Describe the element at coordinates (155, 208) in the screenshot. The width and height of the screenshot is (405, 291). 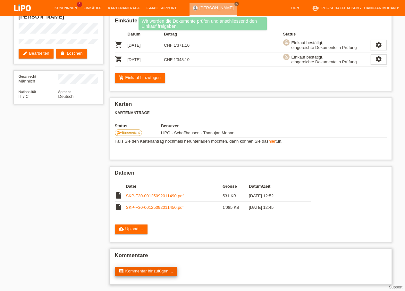
I see `a: SKP-F30-00125092011450.pdf` at that location.